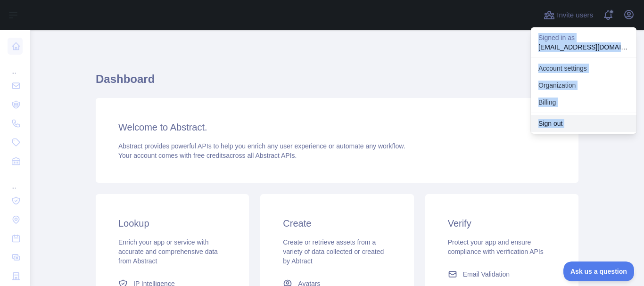  Describe the element at coordinates (568, 15) in the screenshot. I see `button: Invite users` at that location.